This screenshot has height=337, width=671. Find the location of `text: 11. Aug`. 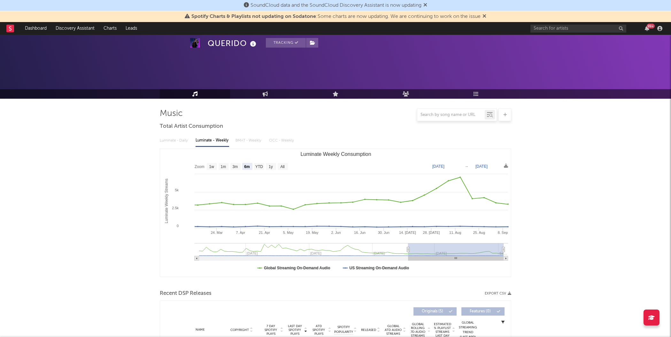

text: 11. Aug is located at coordinates (455, 232).